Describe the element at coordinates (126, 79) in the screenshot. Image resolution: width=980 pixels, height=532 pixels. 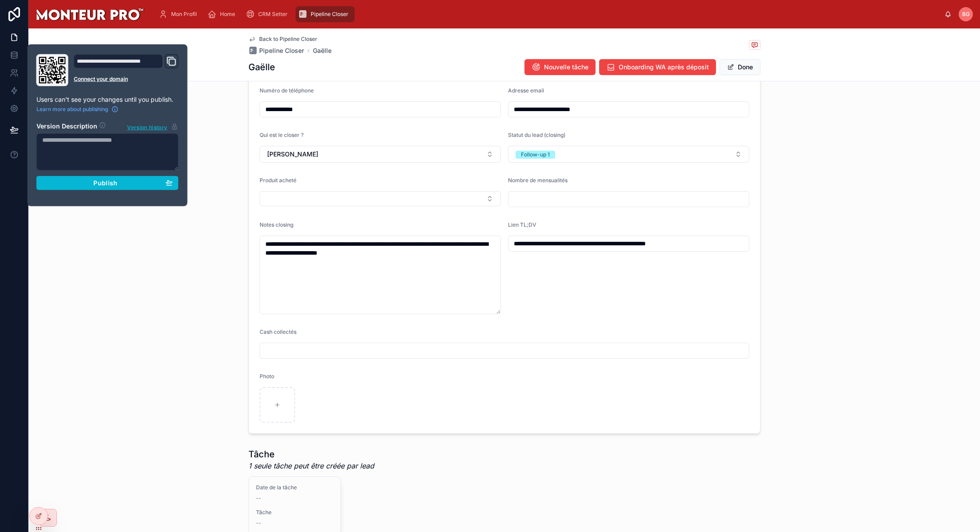
I see `a: Connect your domain` at that location.